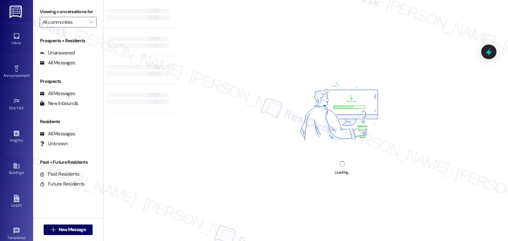 The width and height of the screenshot is (508, 241). I want to click on div: Past Residents, so click(59, 174).